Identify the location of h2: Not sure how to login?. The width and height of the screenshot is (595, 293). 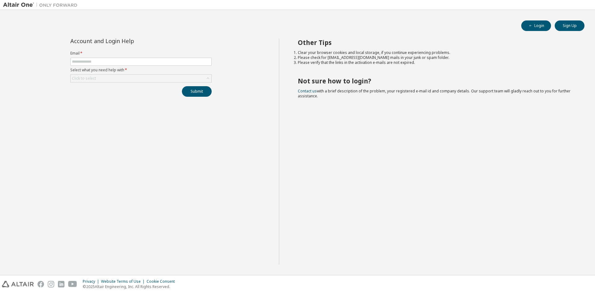
(435, 81).